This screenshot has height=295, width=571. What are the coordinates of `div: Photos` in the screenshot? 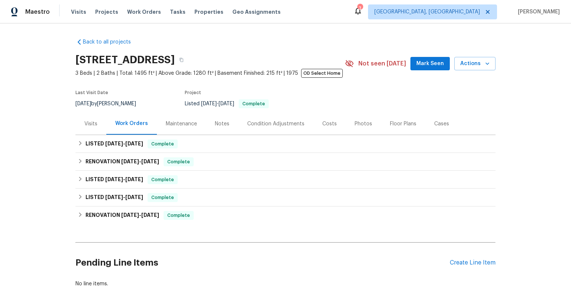 It's located at (363, 124).